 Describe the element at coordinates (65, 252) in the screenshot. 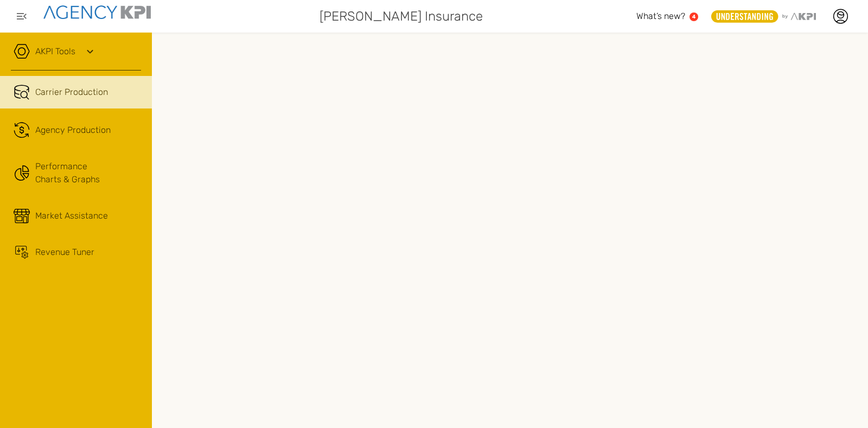

I see `span: Revenue Tuner` at that location.